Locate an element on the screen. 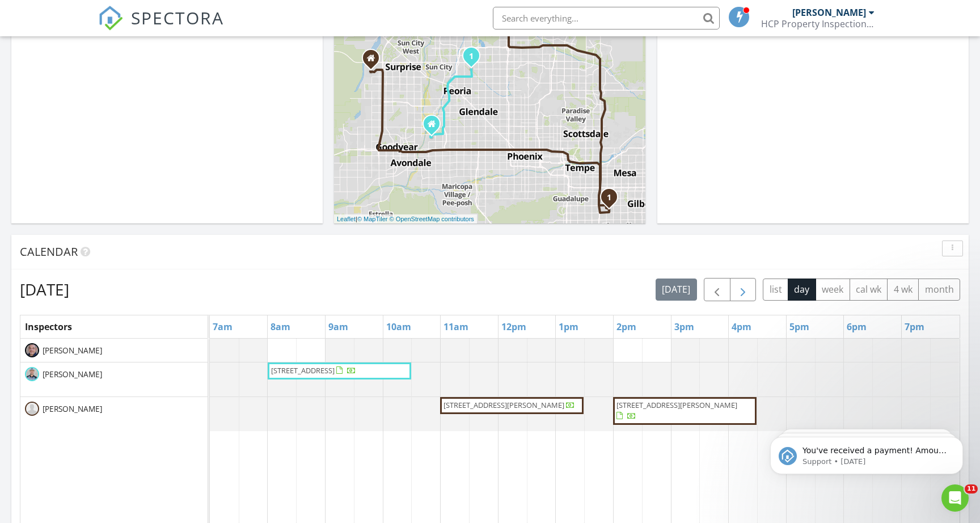  a: Leaflet is located at coordinates (346, 219).